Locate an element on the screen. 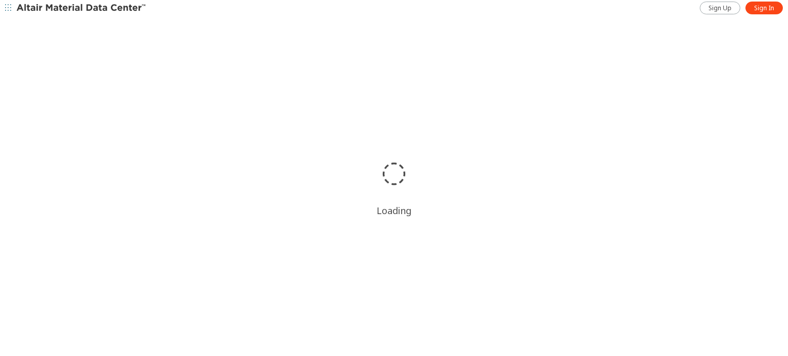  img: Altair Material Data Center is located at coordinates (82, 8).